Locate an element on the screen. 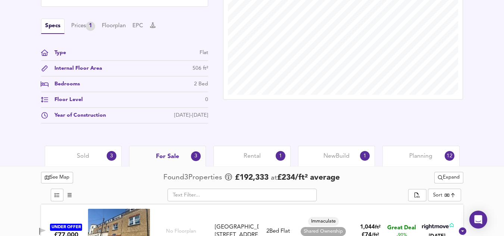 This screenshot has width=504, height=236. span: ft² is located at coordinates (377, 227).